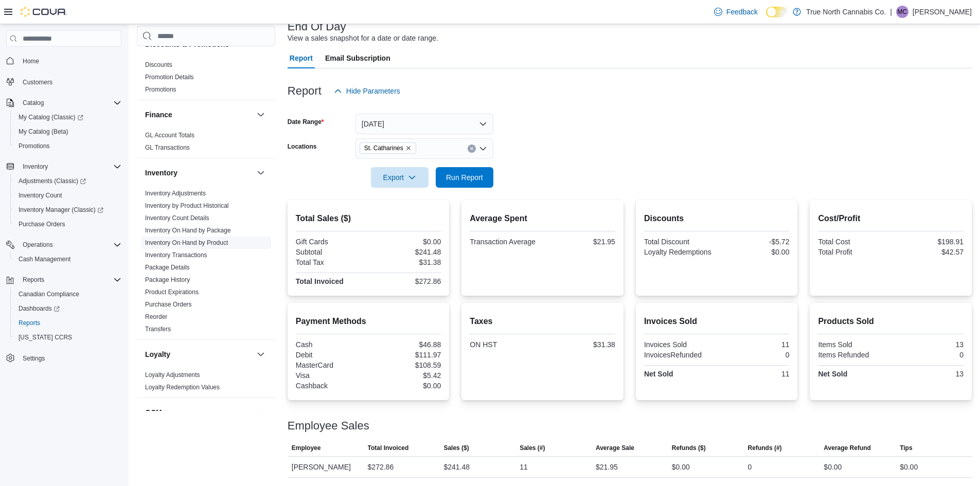 This screenshot has width=980, height=486. I want to click on button: Clear input, so click(472, 149).